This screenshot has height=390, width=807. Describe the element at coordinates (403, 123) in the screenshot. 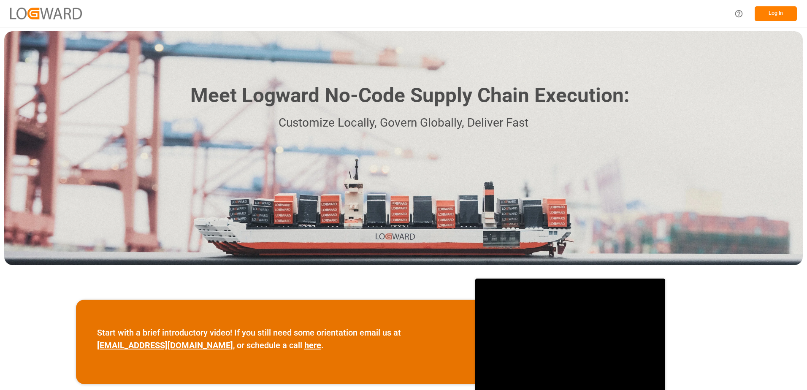

I see `p: Customize Locally, Govern Globally, Deliver Fast` at that location.